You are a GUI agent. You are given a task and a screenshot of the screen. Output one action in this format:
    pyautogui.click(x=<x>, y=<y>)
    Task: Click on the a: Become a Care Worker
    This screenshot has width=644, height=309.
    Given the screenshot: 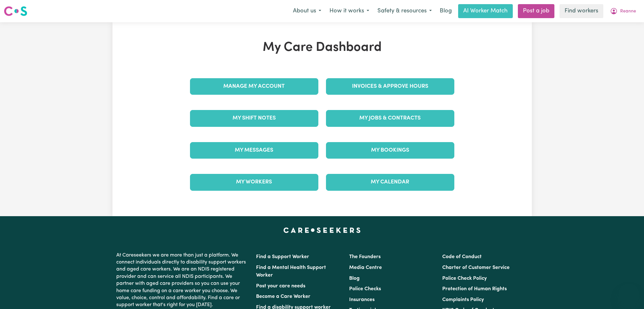 What is the action you would take?
    pyautogui.click(x=283, y=297)
    